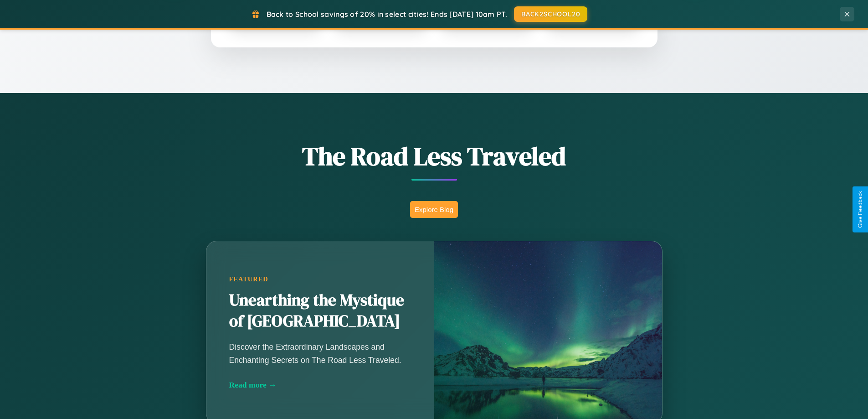 The image size is (868, 419). Describe the element at coordinates (320, 384) in the screenshot. I see `div: Read more →` at that location.